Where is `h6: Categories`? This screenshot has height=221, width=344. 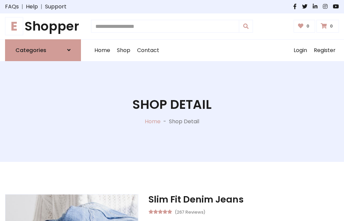
h6: Categories is located at coordinates (31, 50).